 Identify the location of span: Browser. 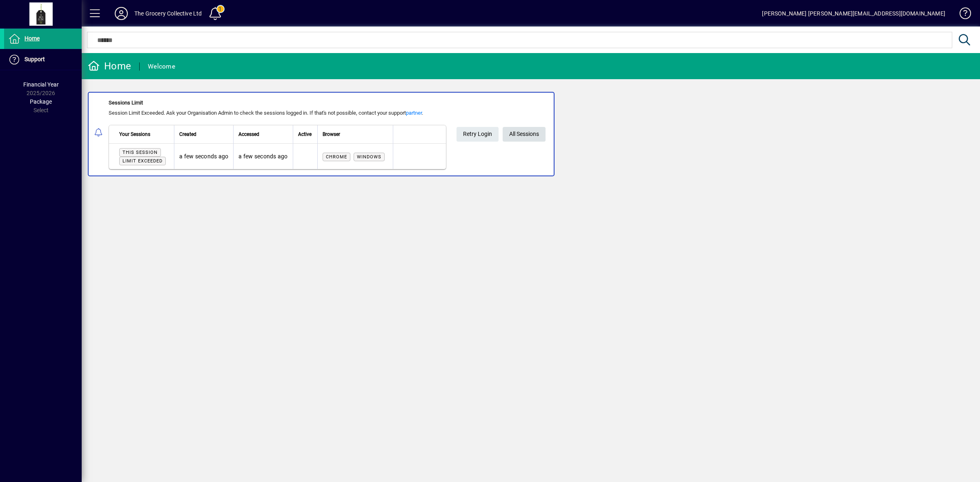
(331, 134).